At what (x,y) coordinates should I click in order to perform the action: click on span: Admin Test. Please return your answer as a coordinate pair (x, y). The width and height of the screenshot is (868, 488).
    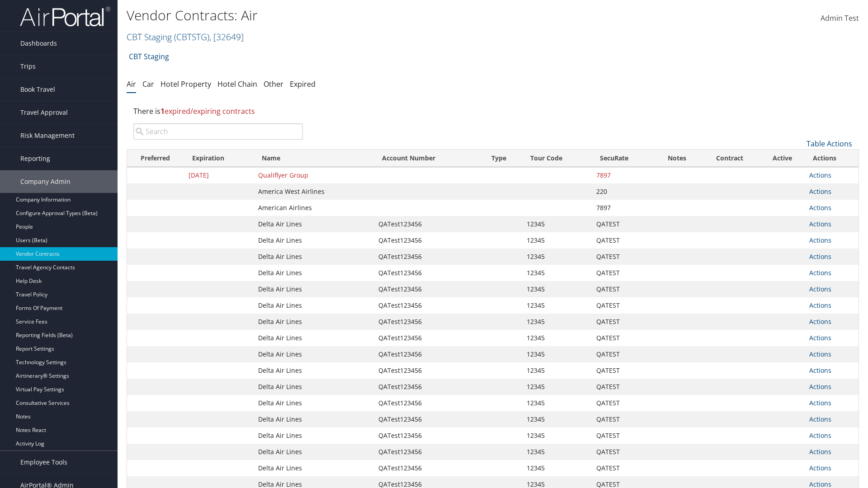
    Looking at the image, I should click on (839, 18).